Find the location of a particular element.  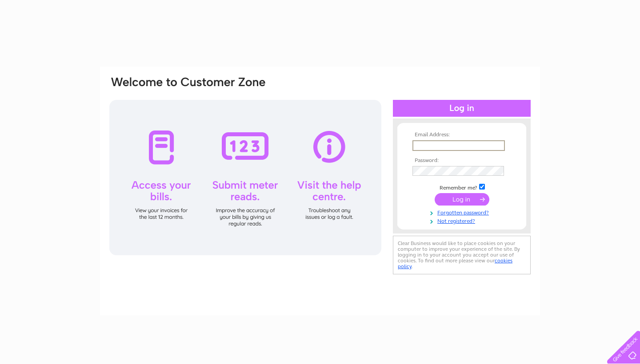

th: Password: is located at coordinates (462, 161).